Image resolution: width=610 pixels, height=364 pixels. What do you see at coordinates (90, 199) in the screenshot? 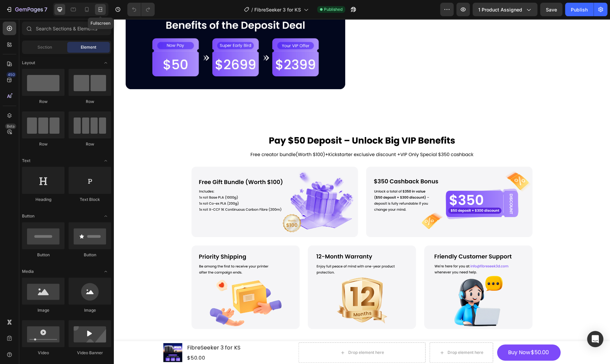
I see `div: Text Block` at bounding box center [90, 199].